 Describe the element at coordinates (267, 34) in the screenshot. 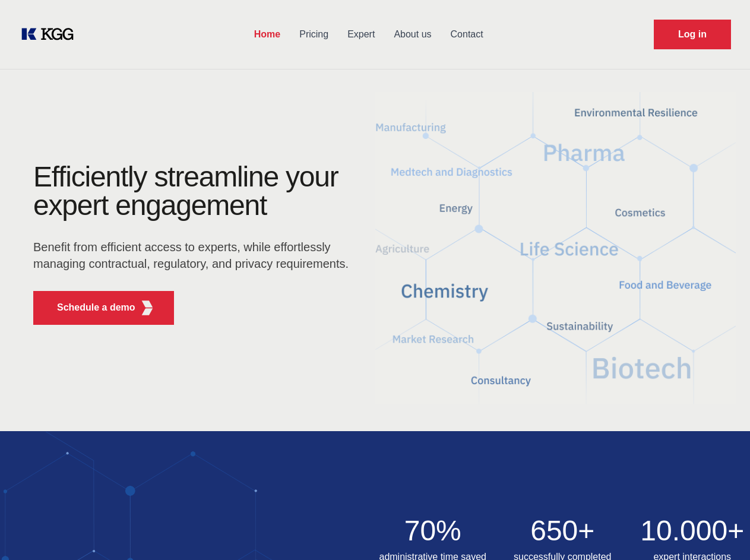

I see `a: Home` at that location.